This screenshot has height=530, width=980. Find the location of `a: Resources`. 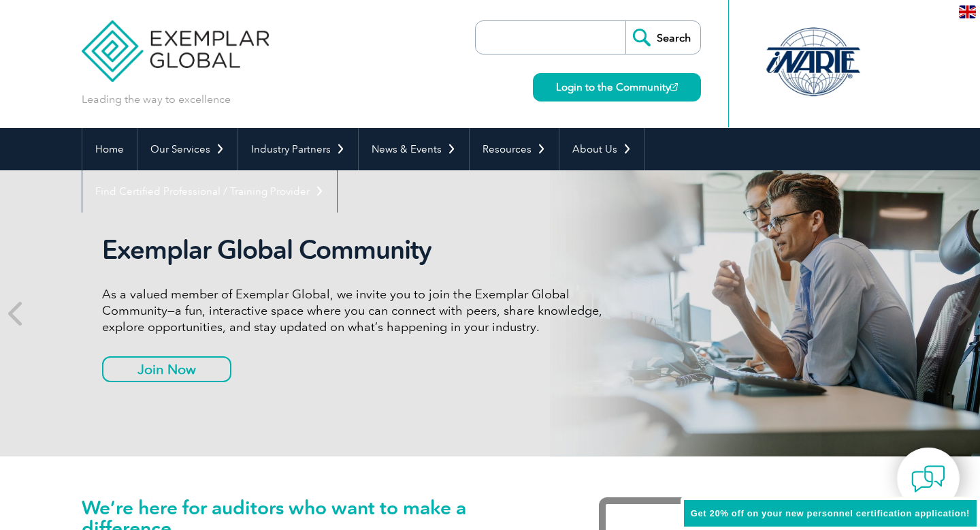

a: Resources is located at coordinates (514, 149).